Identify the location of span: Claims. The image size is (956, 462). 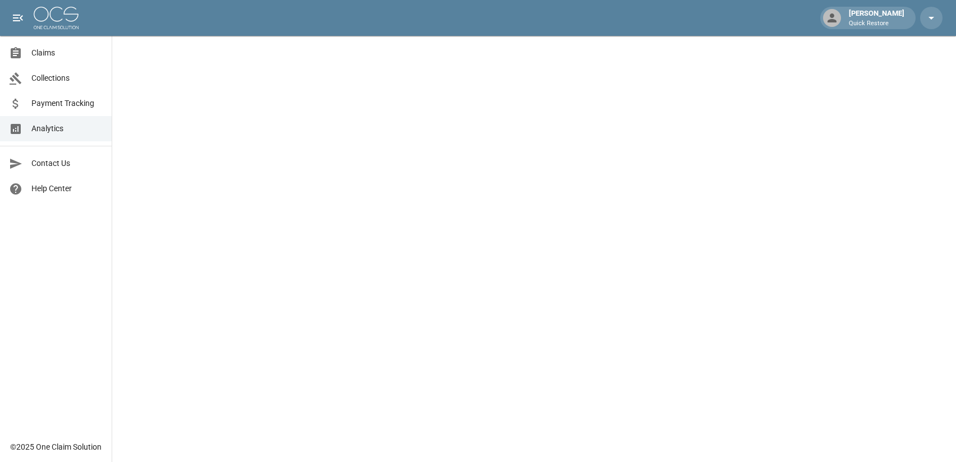
(67, 53).